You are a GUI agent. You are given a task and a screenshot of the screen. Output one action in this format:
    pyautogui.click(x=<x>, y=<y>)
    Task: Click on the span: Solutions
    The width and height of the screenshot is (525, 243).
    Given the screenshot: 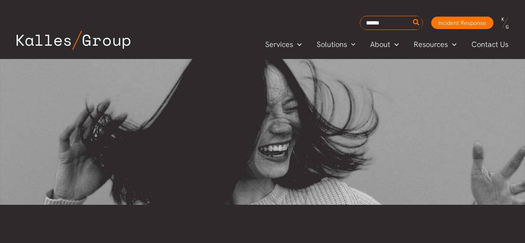 What is the action you would take?
    pyautogui.click(x=332, y=44)
    